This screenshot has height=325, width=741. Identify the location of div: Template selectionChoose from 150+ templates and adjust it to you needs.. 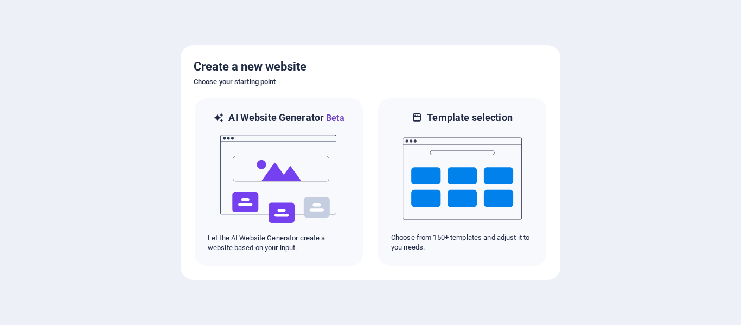
(462, 182).